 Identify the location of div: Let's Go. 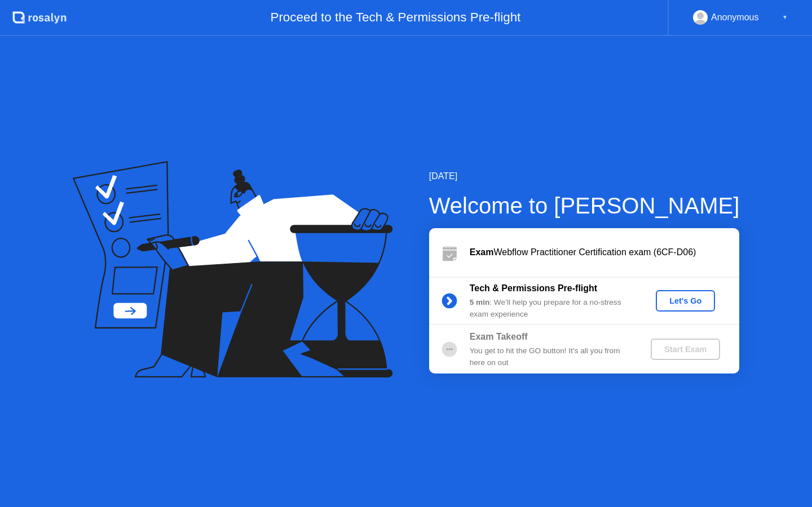
(685, 301).